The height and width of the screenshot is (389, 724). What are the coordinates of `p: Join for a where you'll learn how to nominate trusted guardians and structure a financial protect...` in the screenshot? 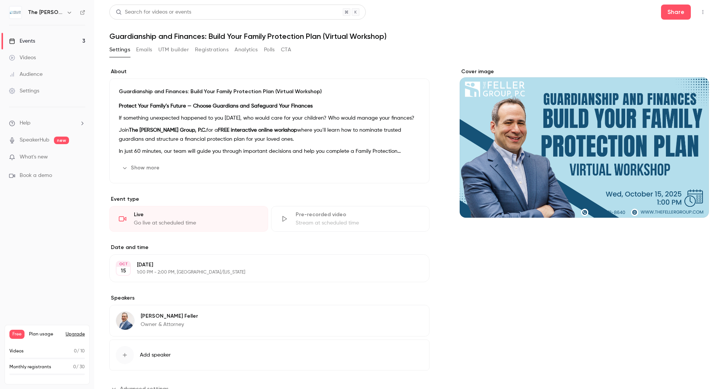 It's located at (269, 135).